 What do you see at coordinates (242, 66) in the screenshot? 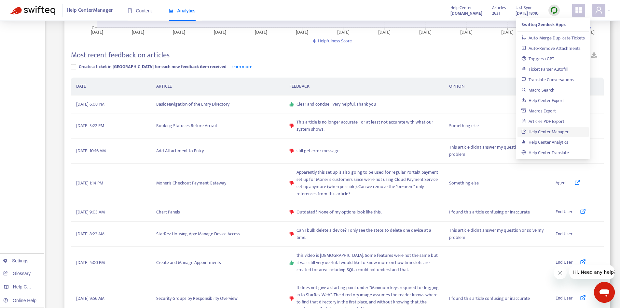
I see `a: learn more` at bounding box center [242, 66].